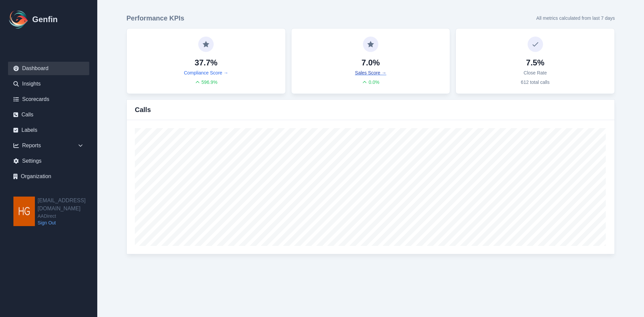 This screenshot has height=317, width=644. Describe the element at coordinates (206, 82) in the screenshot. I see `div: 596.9 %` at that location.